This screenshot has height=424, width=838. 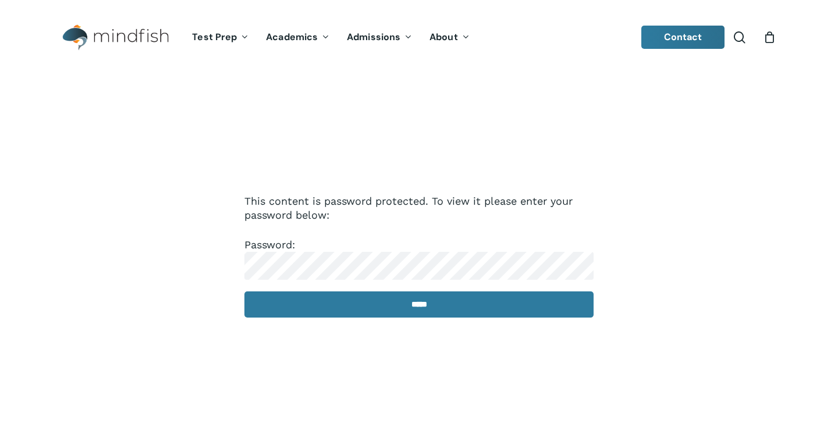 What do you see at coordinates (297, 37) in the screenshot?
I see `a: Academics` at bounding box center [297, 37].